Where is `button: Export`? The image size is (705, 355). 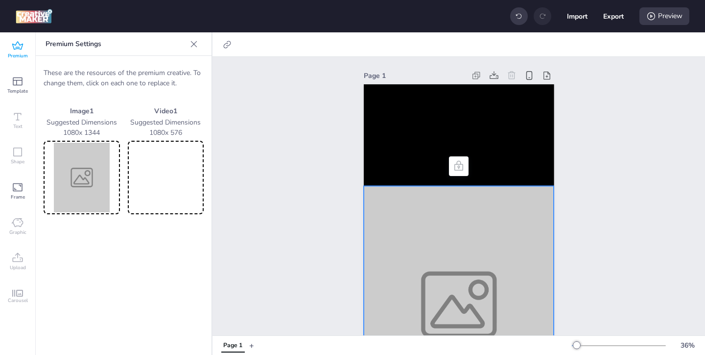 button: Export is located at coordinates (614, 16).